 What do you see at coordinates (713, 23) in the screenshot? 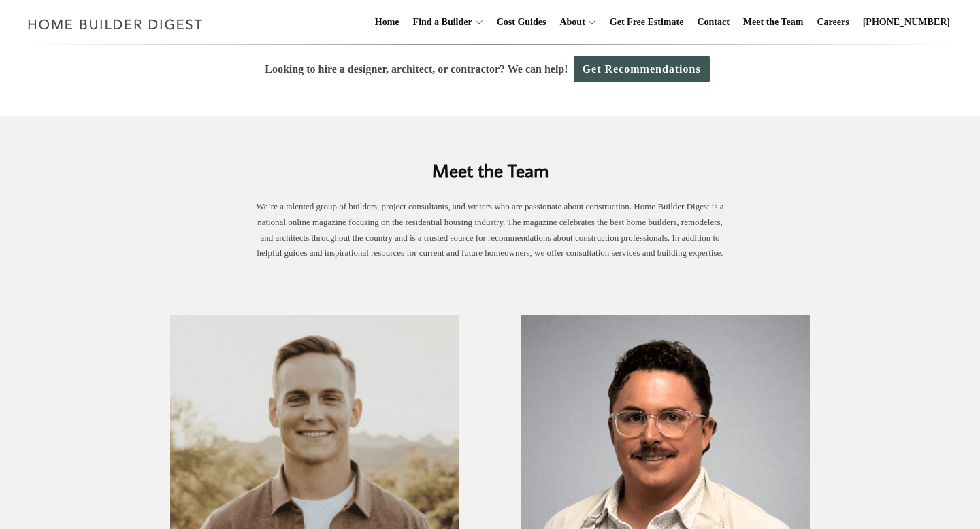
I see `a: Contact` at bounding box center [713, 23].